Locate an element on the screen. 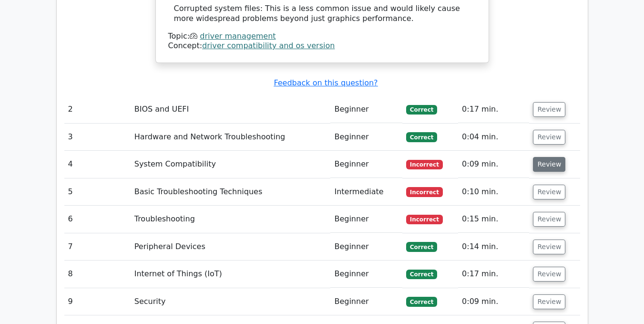 The height and width of the screenshot is (324, 644). td: Peripheral Devices is located at coordinates (230, 247).